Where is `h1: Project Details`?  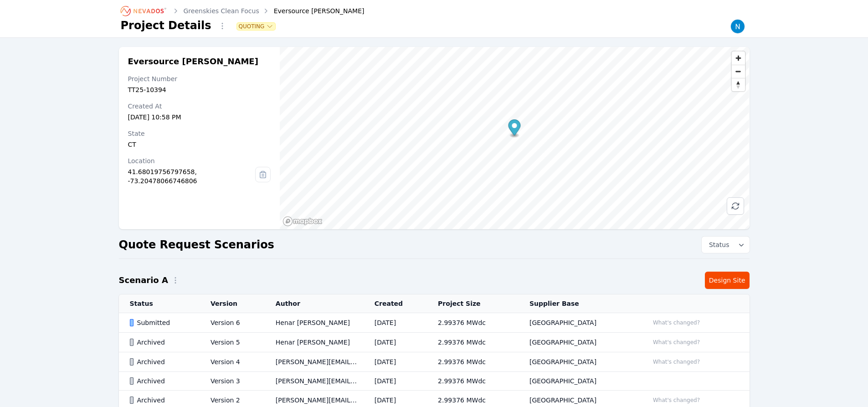 h1: Project Details is located at coordinates (166, 26).